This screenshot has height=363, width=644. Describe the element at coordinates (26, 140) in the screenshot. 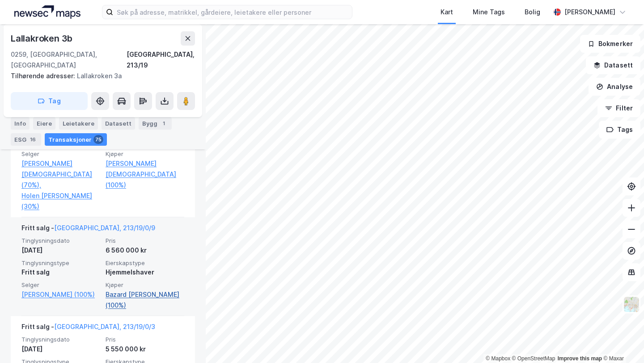

I see `div: ESG` at that location.